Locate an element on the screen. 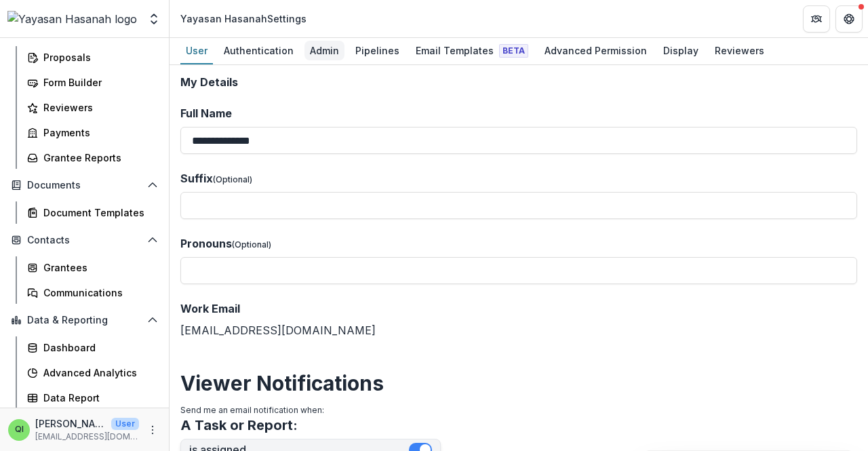  p: User is located at coordinates (124, 424).